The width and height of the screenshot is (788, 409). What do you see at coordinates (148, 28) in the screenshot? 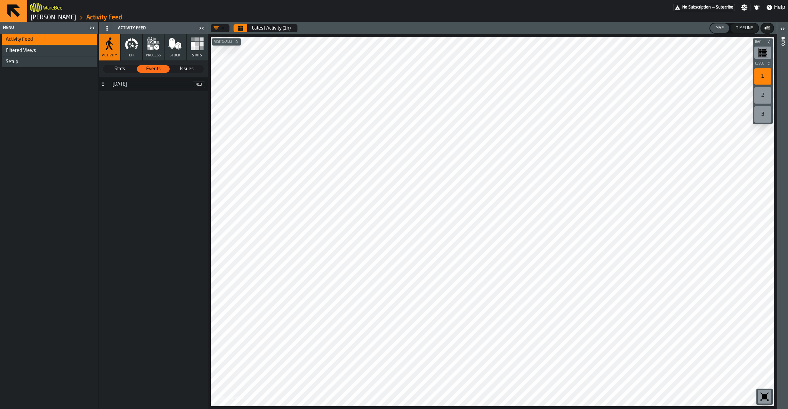
I see `div: Activity Feed` at bounding box center [148, 28].